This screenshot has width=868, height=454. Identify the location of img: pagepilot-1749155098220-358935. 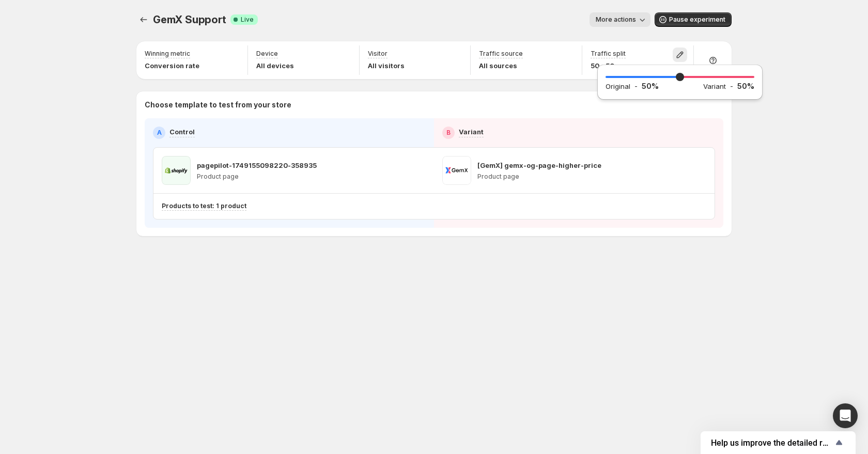
(176, 171).